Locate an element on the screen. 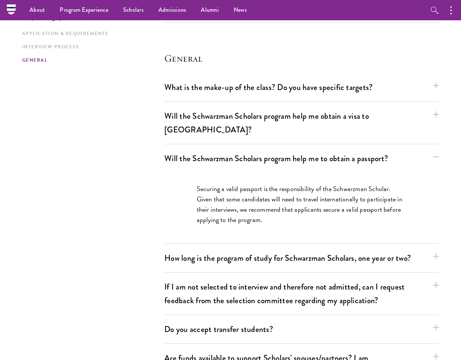 This screenshot has width=461, height=360. a: General is located at coordinates (91, 60).